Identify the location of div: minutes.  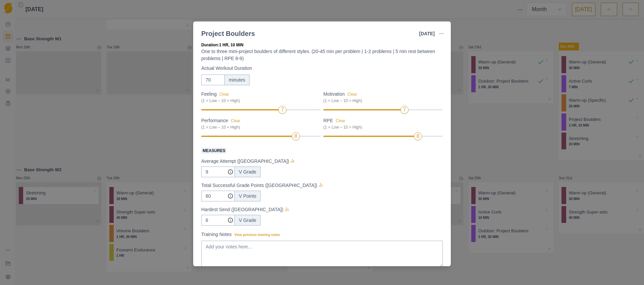
(237, 80).